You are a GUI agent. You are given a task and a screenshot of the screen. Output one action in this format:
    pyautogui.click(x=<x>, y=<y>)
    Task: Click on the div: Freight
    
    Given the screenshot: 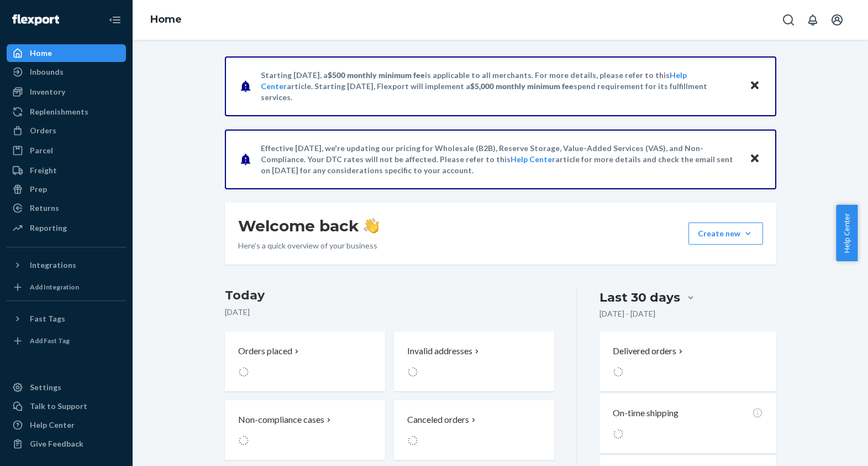 What is the action you would take?
    pyautogui.click(x=43, y=171)
    